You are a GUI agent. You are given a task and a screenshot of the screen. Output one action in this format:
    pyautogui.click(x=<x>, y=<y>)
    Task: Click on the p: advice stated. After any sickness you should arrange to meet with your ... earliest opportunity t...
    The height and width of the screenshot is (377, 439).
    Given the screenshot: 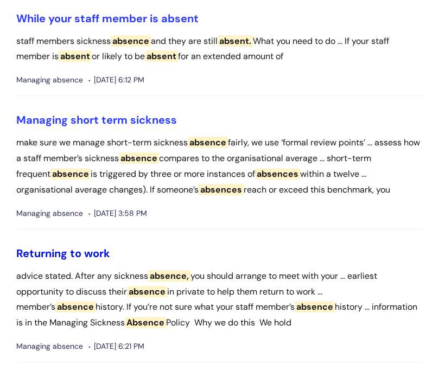 What is the action you would take?
    pyautogui.click(x=219, y=299)
    